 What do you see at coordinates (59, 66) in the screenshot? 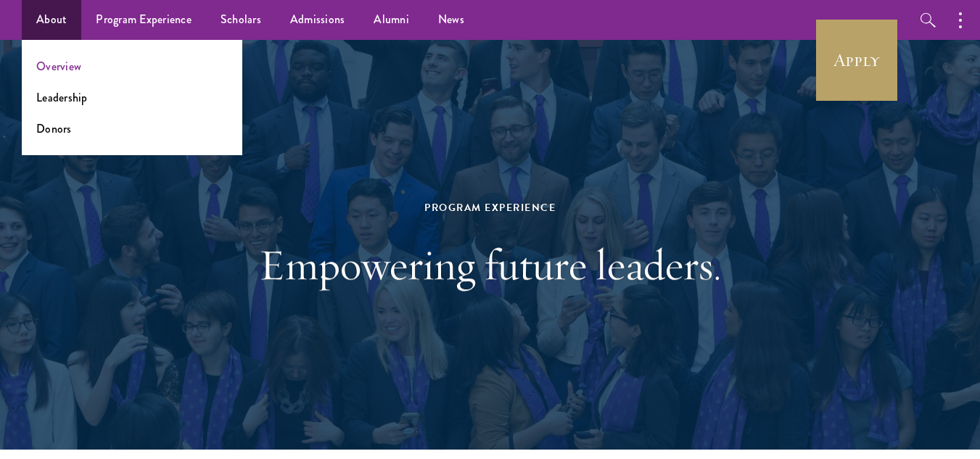
I see `a: Overview` at bounding box center [59, 66].